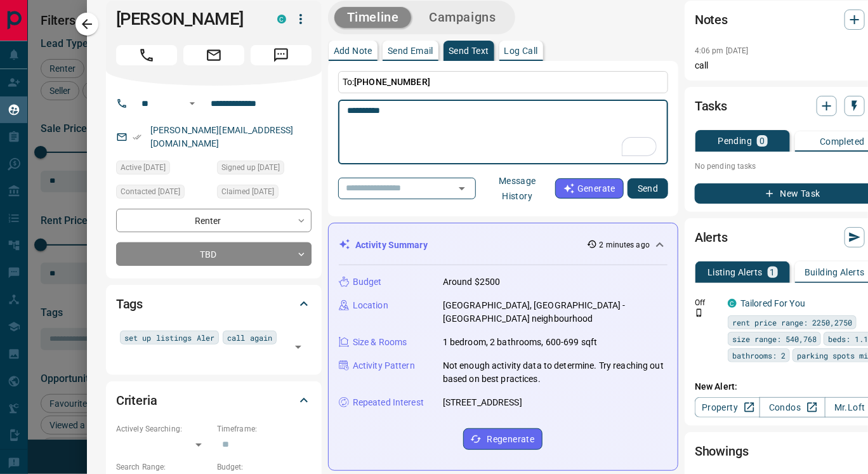  What do you see at coordinates (503, 244) in the screenshot?
I see `div: Activity Summary2 minutes ago` at bounding box center [503, 244].